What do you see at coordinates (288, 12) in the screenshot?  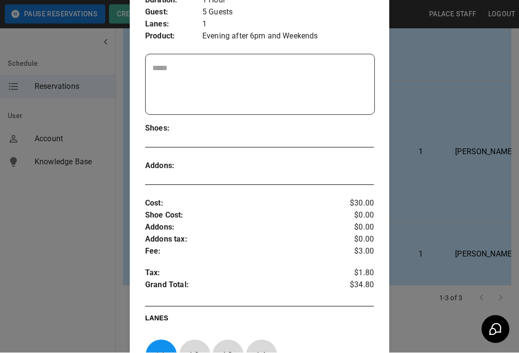 I see `p: 5 Guests` at bounding box center [288, 12].